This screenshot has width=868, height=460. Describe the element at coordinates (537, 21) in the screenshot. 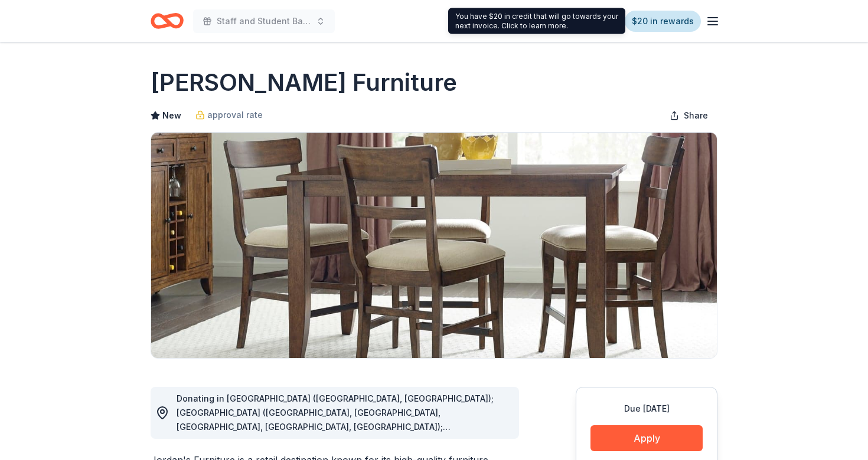

I see `div: You have $20 in credit that will go towards your next invoice. Click to learn more.` at that location.